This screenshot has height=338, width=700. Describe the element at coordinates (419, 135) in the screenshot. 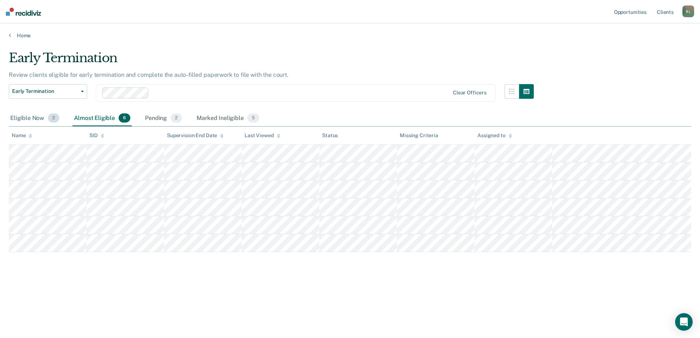

I see `div: Missing Criteria` at that location.